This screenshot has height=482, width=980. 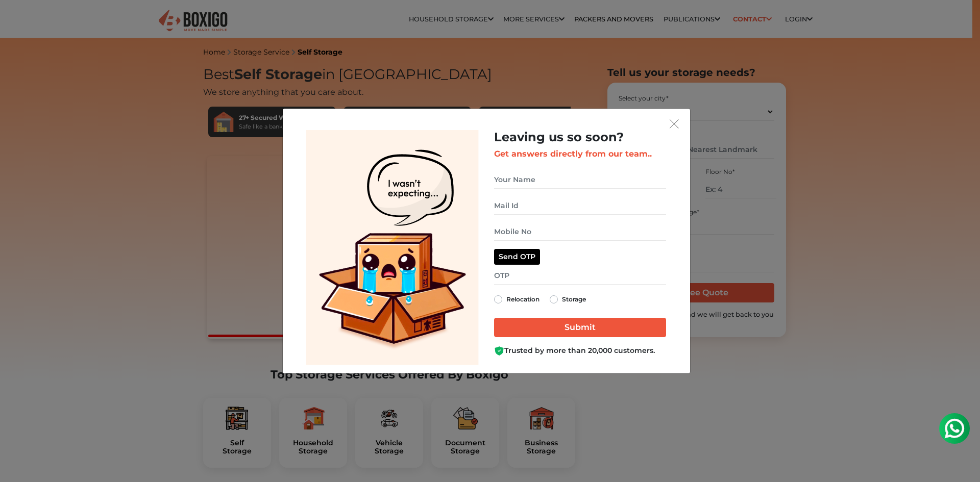 What do you see at coordinates (580, 276) in the screenshot?
I see `input: OTP` at bounding box center [580, 276].